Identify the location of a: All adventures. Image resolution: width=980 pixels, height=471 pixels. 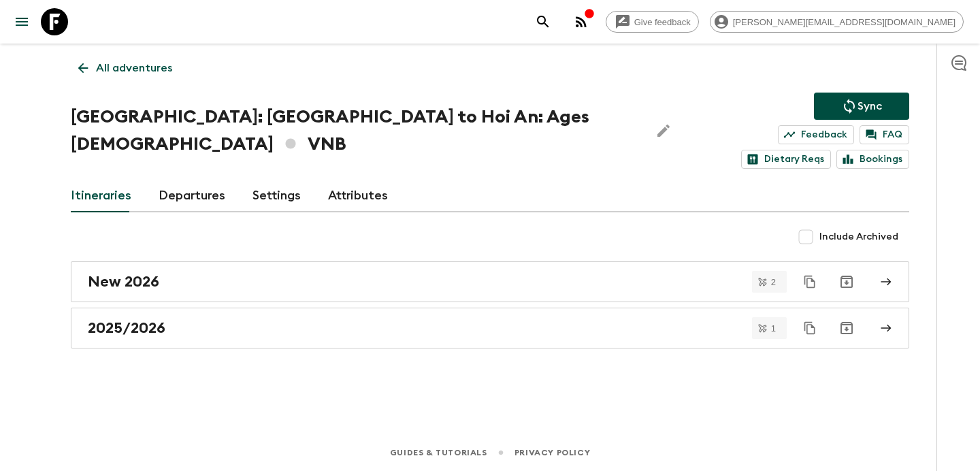
(125, 68).